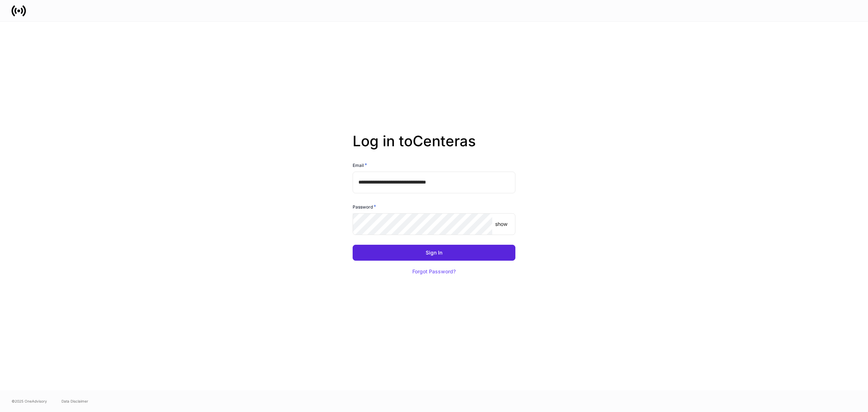 The image size is (868, 412). What do you see at coordinates (434, 253) in the screenshot?
I see `div: Sign In` at bounding box center [434, 253].